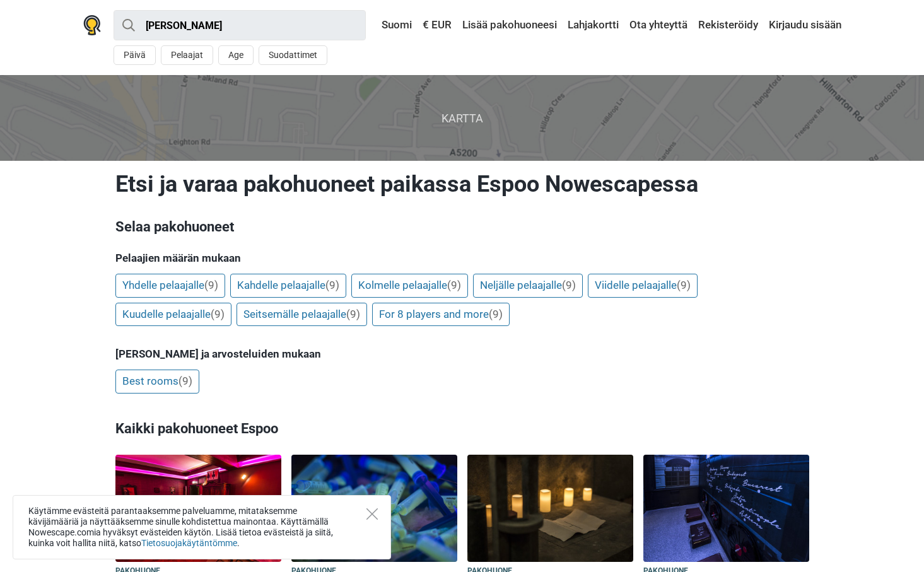  I want to click on button: Close, so click(372, 514).